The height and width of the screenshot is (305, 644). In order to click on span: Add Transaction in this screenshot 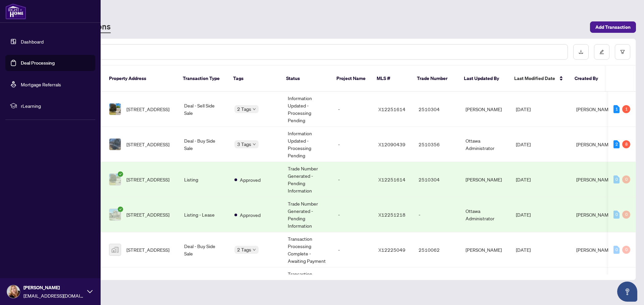, I will do `click(612, 27)`.